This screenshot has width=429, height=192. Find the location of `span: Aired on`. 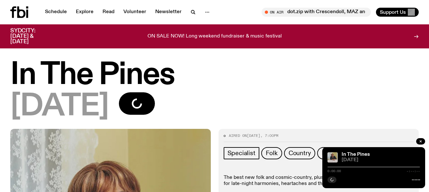

span: Aired on is located at coordinates (238, 136).